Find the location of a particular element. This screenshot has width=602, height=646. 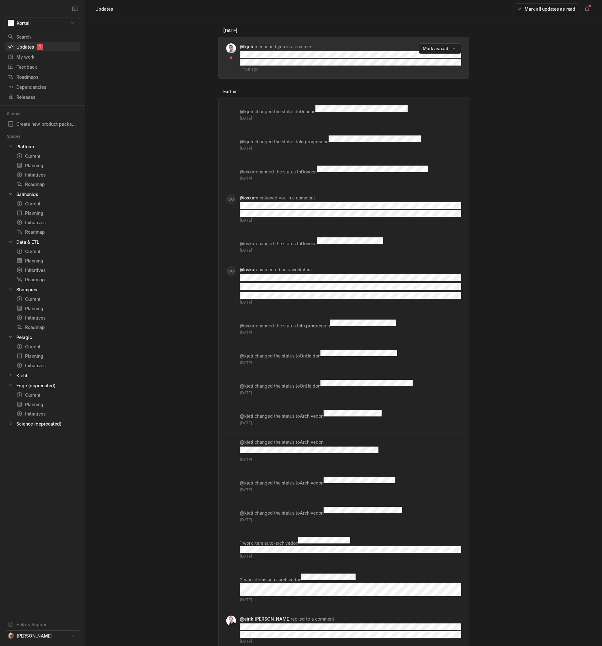

a: @kjetilmentioned you in a comment1 hour agoMark asreada is located at coordinates (344, 58).